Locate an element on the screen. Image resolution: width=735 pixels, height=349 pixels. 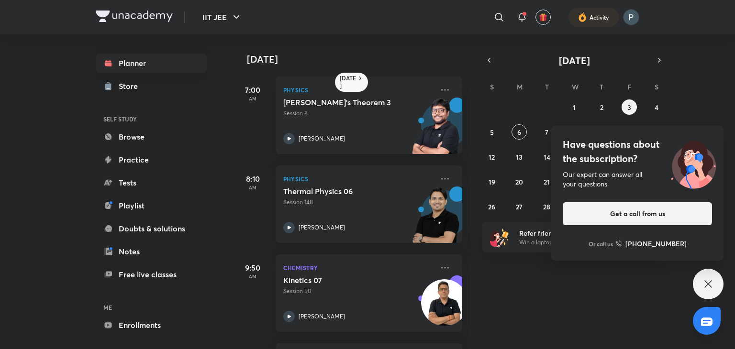
a: Free live classes is located at coordinates (151, 275).